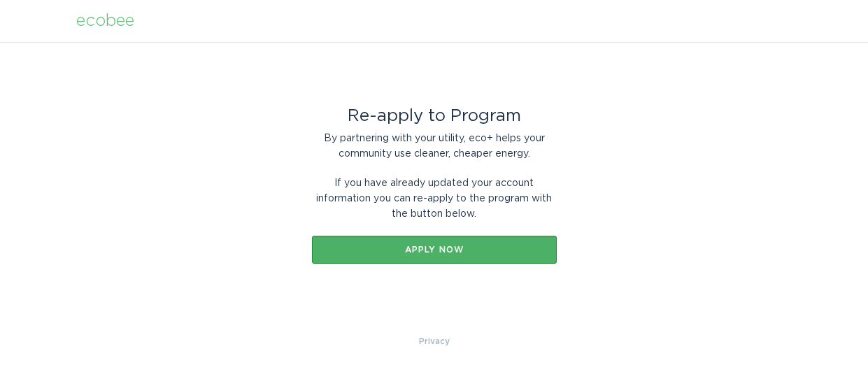 This screenshot has width=868, height=370. I want to click on div: By partnering with your utility, eco+ helps your community use cleaner, cheaper energy., so click(434, 146).